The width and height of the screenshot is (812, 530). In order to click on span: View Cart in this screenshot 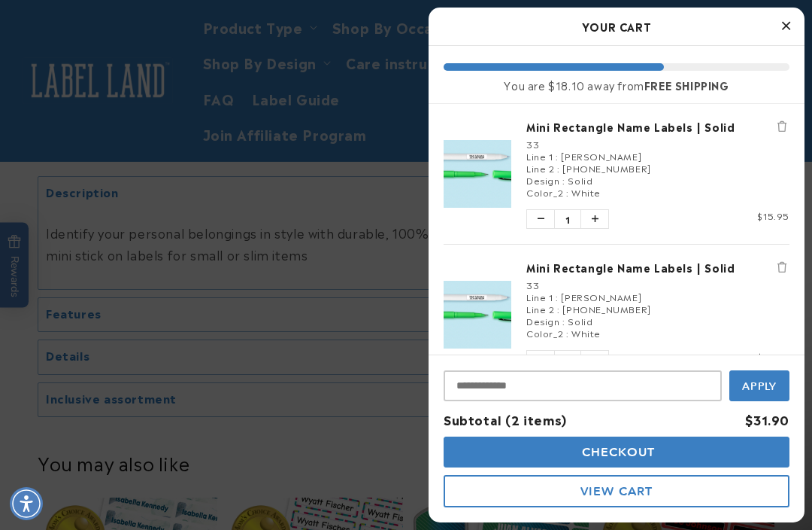, I will do `click(617, 490)`.